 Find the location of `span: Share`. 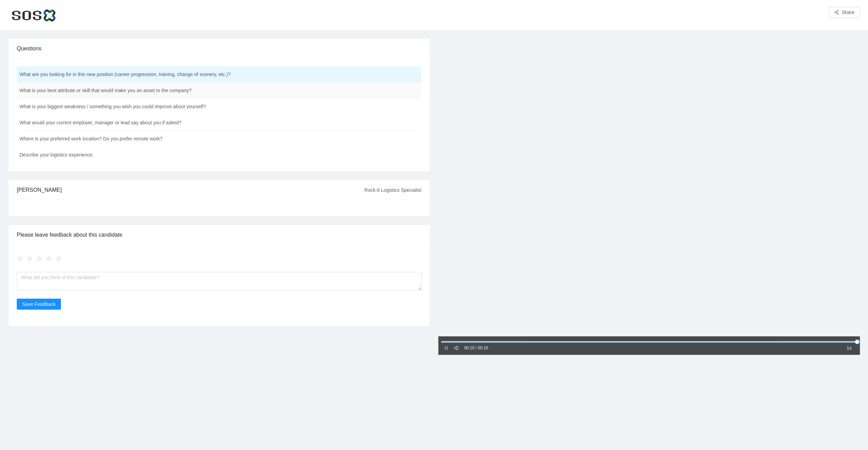

span: Share is located at coordinates (848, 12).